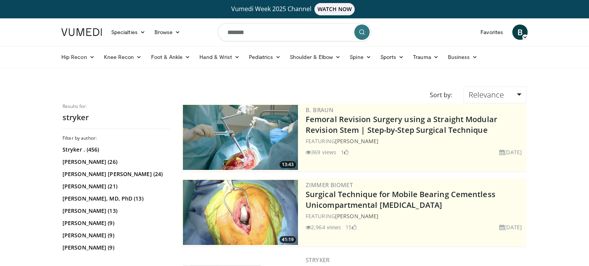  I want to click on a: Stryker, so click(317, 260).